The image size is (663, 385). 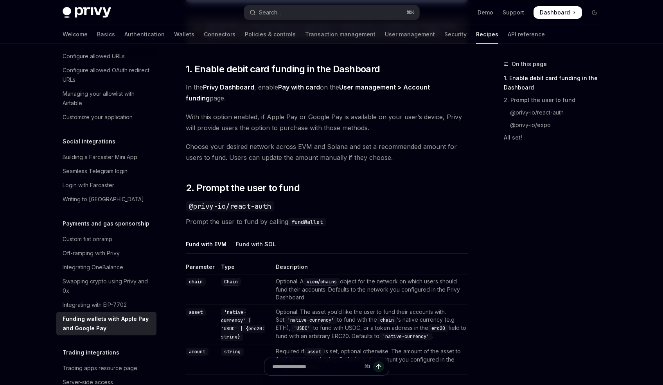 What do you see at coordinates (485, 13) in the screenshot?
I see `a: Demo` at bounding box center [485, 13].